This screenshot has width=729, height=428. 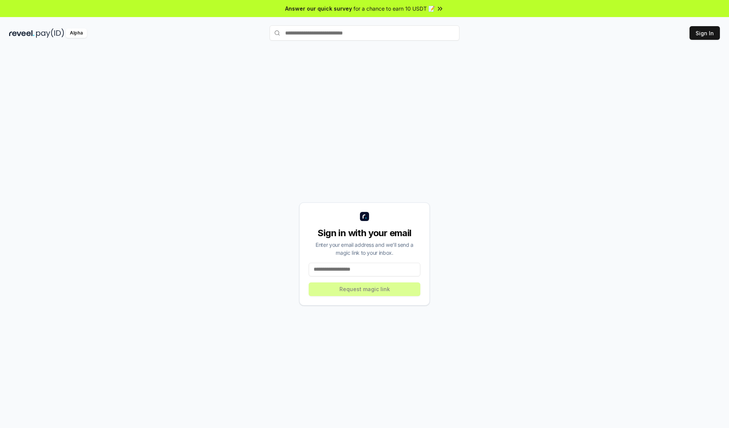 I want to click on span: for a chance to earn 10 USDT 📝, so click(x=394, y=8).